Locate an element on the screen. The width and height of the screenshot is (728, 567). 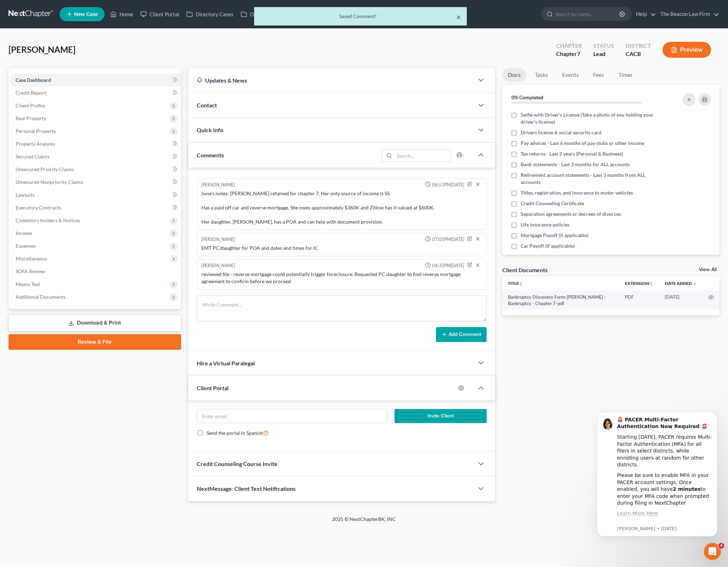
span: Bank statements - Last 3 months for ALL accounts is located at coordinates (575, 164).